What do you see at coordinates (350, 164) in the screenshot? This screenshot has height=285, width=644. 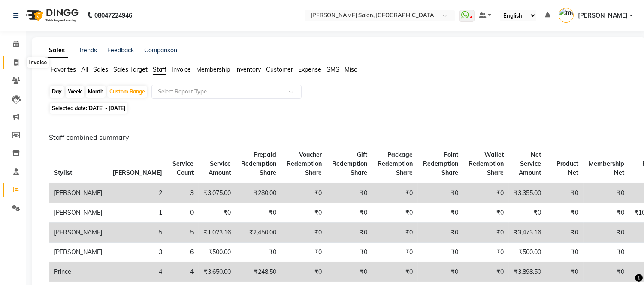 I see `span: Gift Redemption Share` at bounding box center [350, 164].